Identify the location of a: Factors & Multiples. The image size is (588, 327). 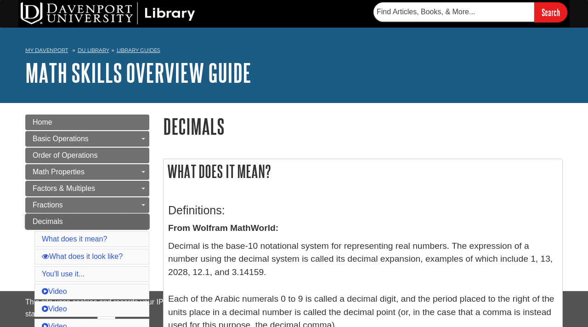
(87, 188).